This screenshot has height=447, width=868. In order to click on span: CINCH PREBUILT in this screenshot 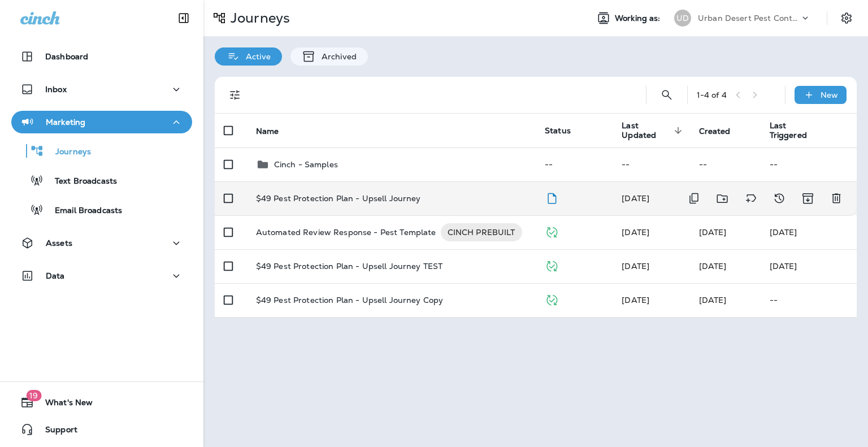, I will do `click(481, 232)`.